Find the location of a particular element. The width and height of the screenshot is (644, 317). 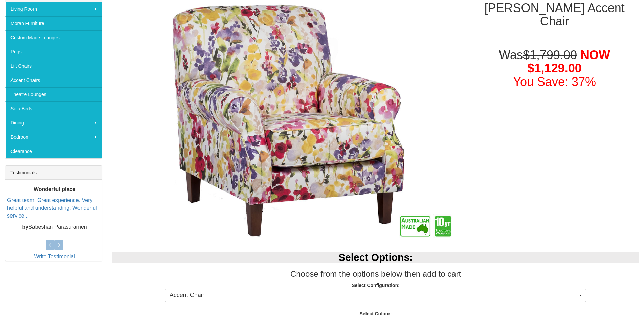

a: Dining is located at coordinates (54, 123).